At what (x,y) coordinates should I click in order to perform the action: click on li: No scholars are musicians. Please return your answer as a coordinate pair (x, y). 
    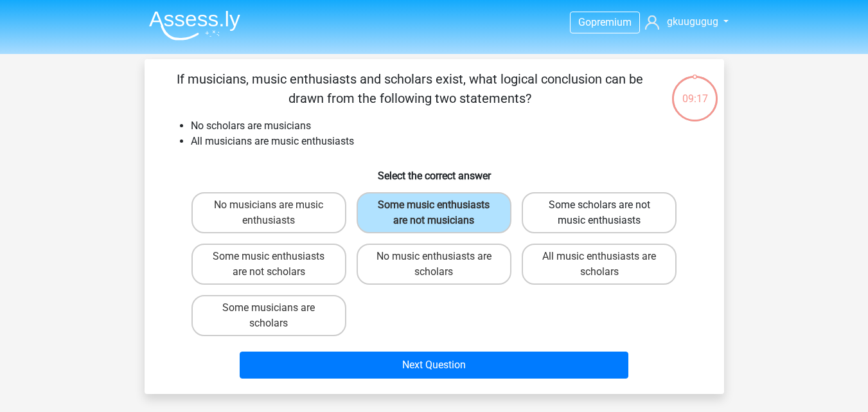
    Looking at the image, I should click on (447, 126).